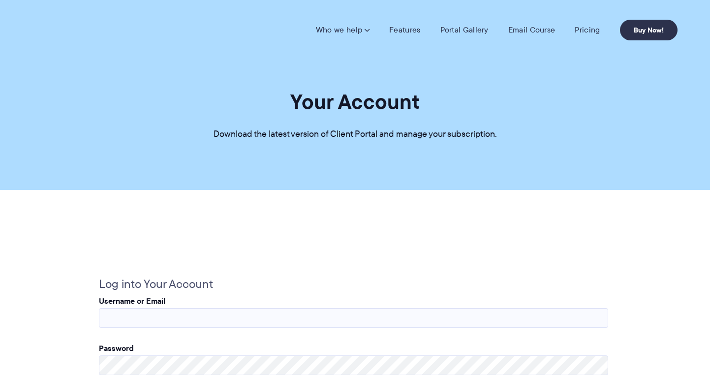 The height and width of the screenshot is (383, 710). What do you see at coordinates (587, 30) in the screenshot?
I see `a: Pricing` at bounding box center [587, 30].